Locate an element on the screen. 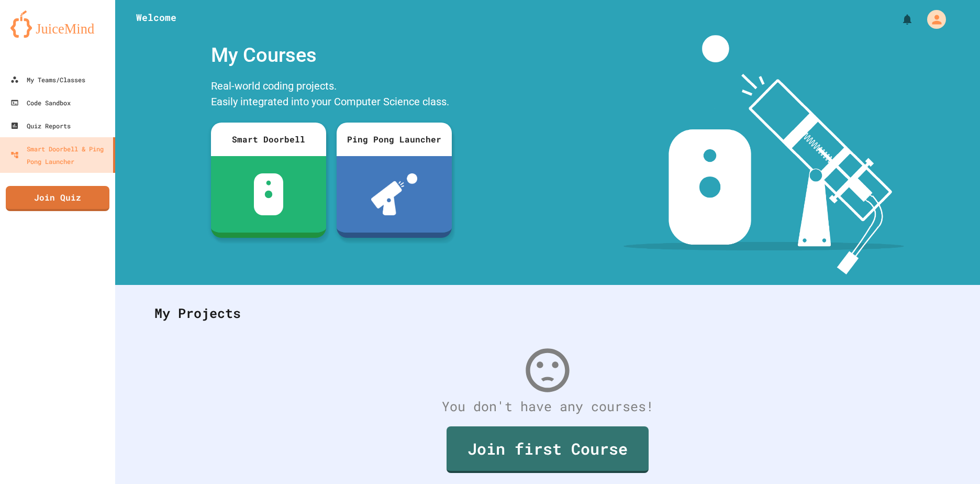  img: logo-orange.svg is located at coordinates (58, 24).